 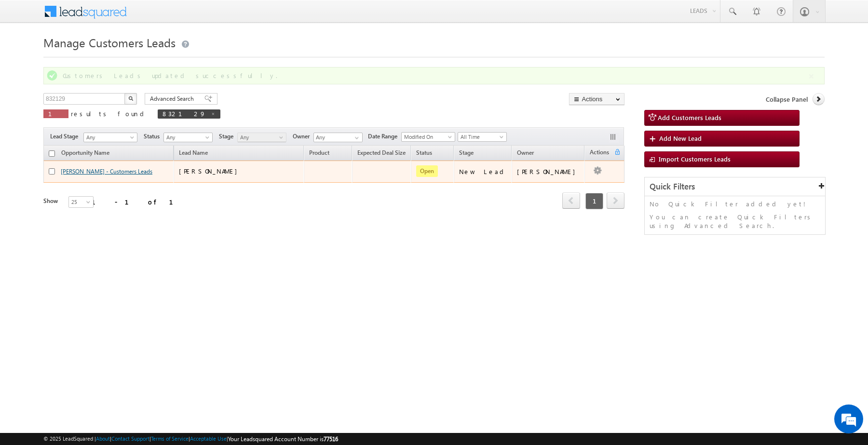 I want to click on span: 832129, so click(x=184, y=113).